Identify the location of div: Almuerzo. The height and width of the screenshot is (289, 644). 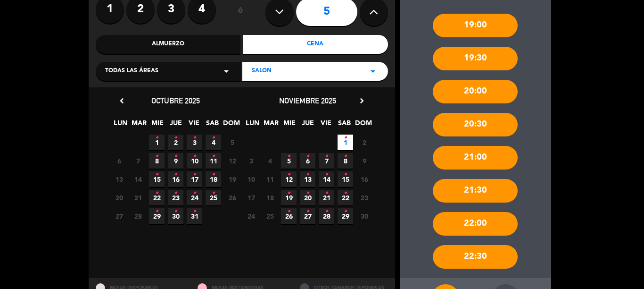
(169, 44).